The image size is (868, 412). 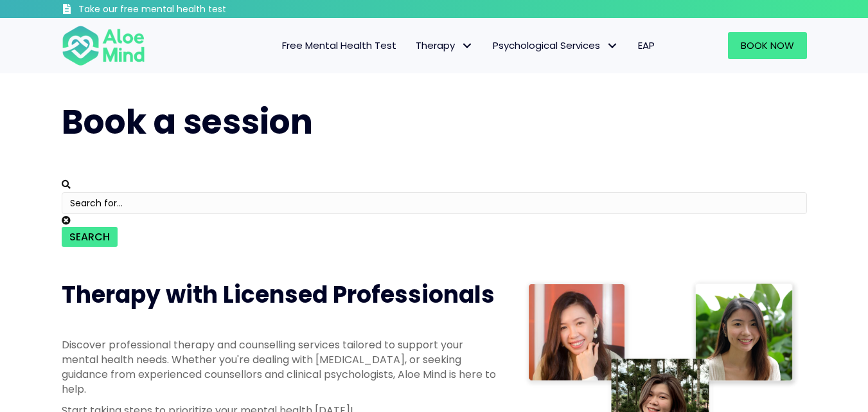 What do you see at coordinates (339, 45) in the screenshot?
I see `span: Free Mental Health Test` at bounding box center [339, 45].